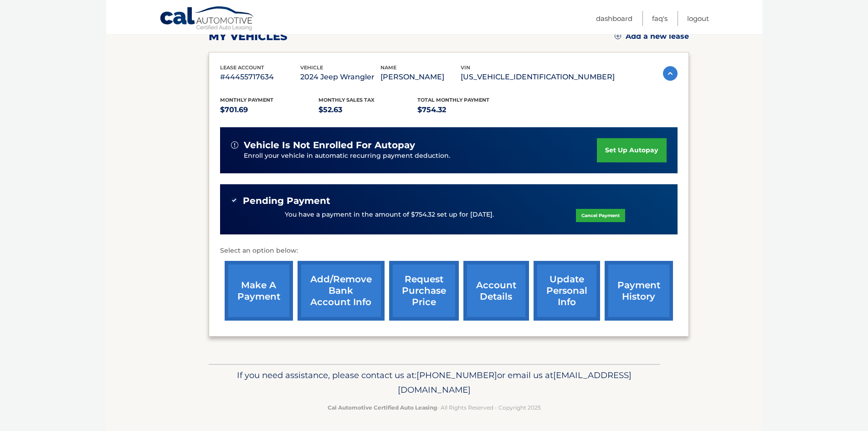 This screenshot has height=431, width=868. I want to click on span: name, so click(388, 68).